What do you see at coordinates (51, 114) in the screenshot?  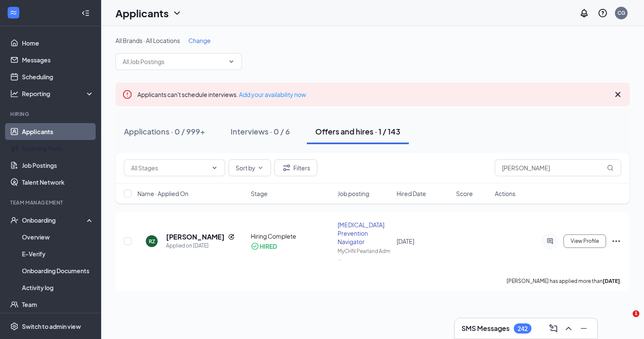 I see `div: Hiring` at bounding box center [51, 114].